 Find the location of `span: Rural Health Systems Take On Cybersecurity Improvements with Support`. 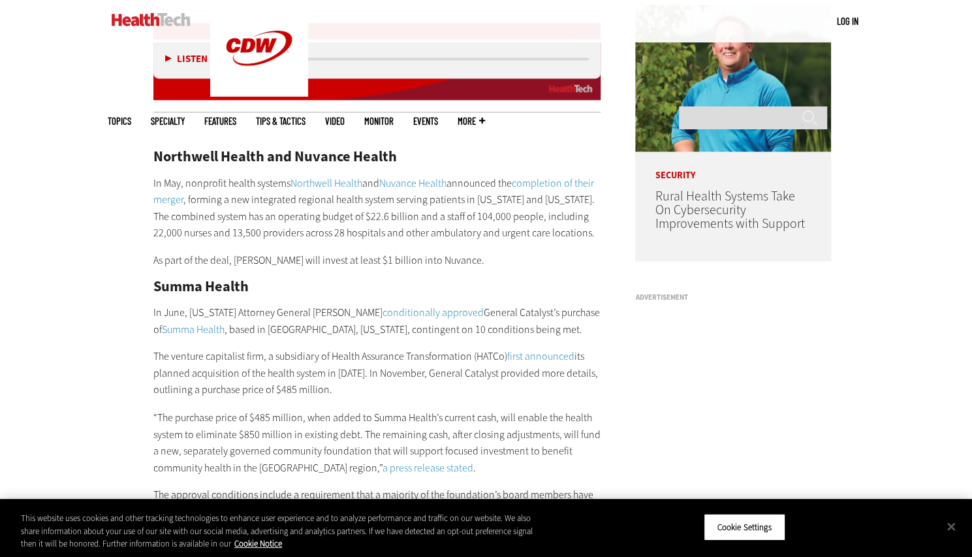

span: Rural Health Systems Take On Cybersecurity Improvements with Support is located at coordinates (729, 209).